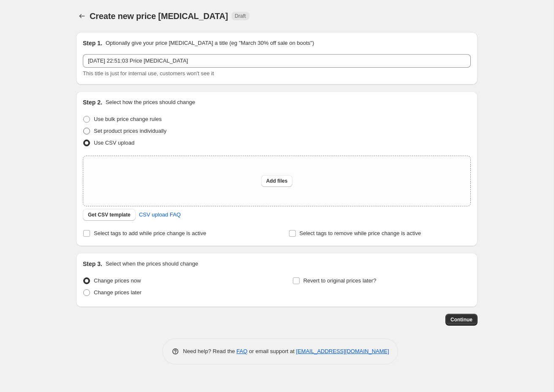 The width and height of the screenshot is (554, 392). What do you see at coordinates (93, 102) in the screenshot?
I see `h2: Step 2.` at bounding box center [93, 102].